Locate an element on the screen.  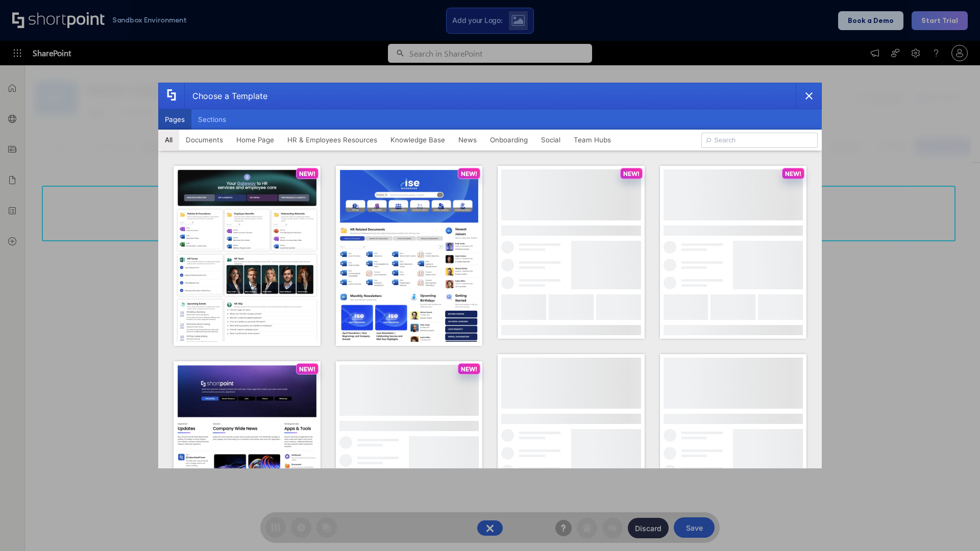
button: Home Page is located at coordinates (255, 140).